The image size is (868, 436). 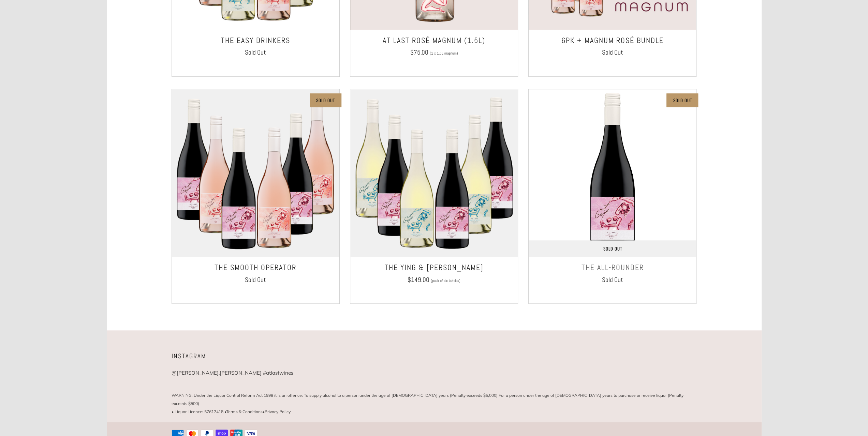 I want to click on a: THE ALL-ROUNDER Sold Out, so click(x=613, y=278).